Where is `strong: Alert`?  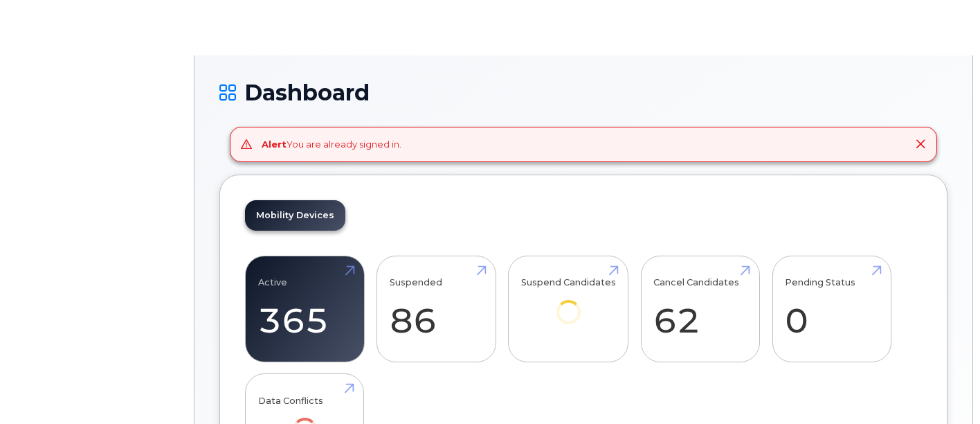
strong: Alert is located at coordinates (274, 144).